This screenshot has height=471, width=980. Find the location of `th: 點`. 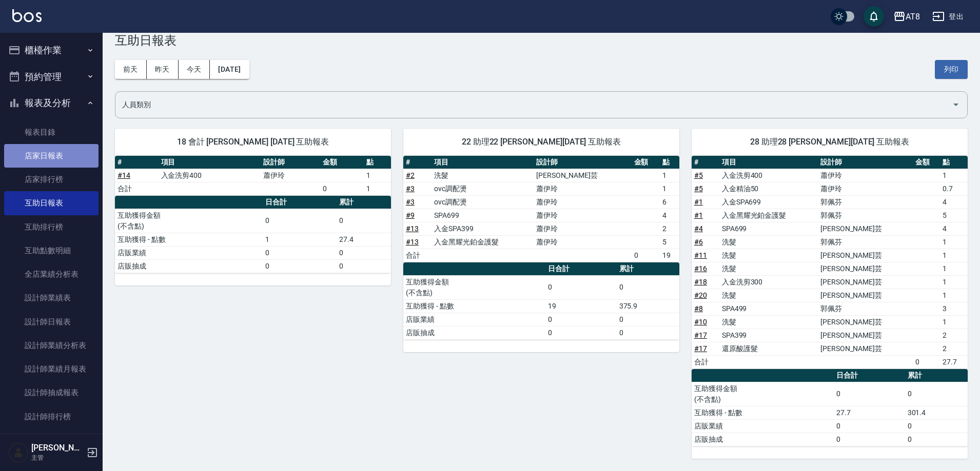

th: 點 is located at coordinates (954, 163).